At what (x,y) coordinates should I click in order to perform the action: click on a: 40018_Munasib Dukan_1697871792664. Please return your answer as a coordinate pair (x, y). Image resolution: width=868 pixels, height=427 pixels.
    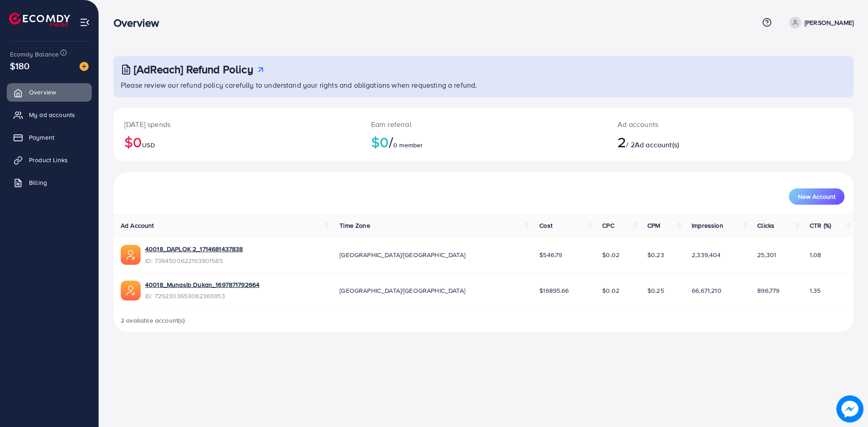
    Looking at the image, I should click on (202, 285).